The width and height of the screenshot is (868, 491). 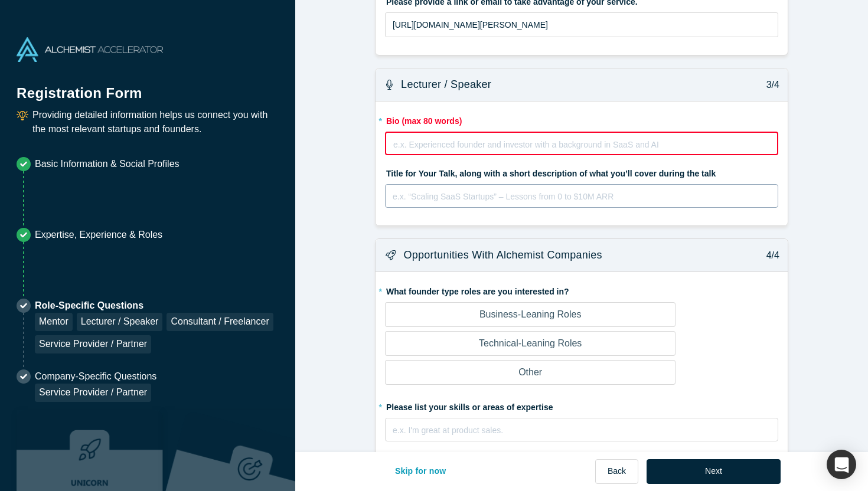 I want to click on h1: Registration Form, so click(x=148, y=86).